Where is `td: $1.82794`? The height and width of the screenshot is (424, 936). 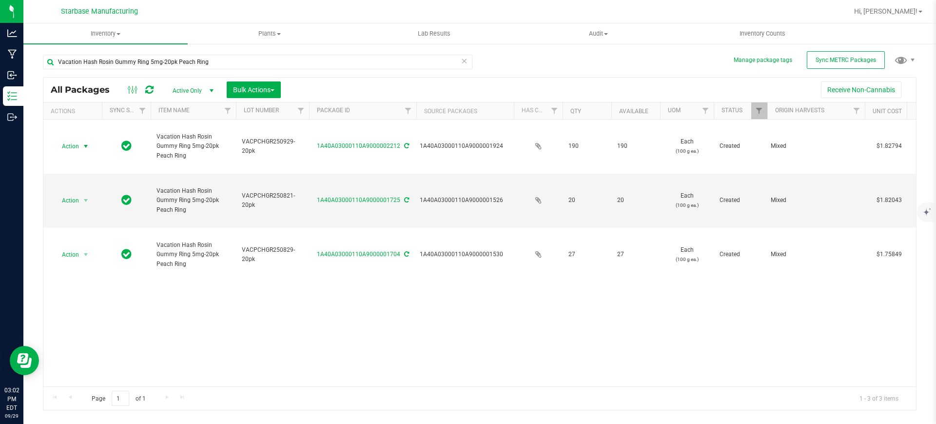
td: $1.82794 is located at coordinates (889, 146).